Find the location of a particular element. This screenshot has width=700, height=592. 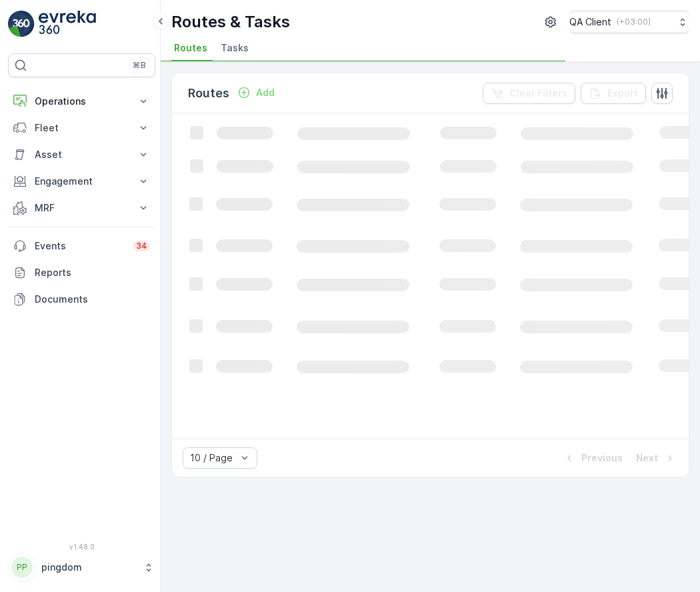

span: Routes is located at coordinates (191, 48).